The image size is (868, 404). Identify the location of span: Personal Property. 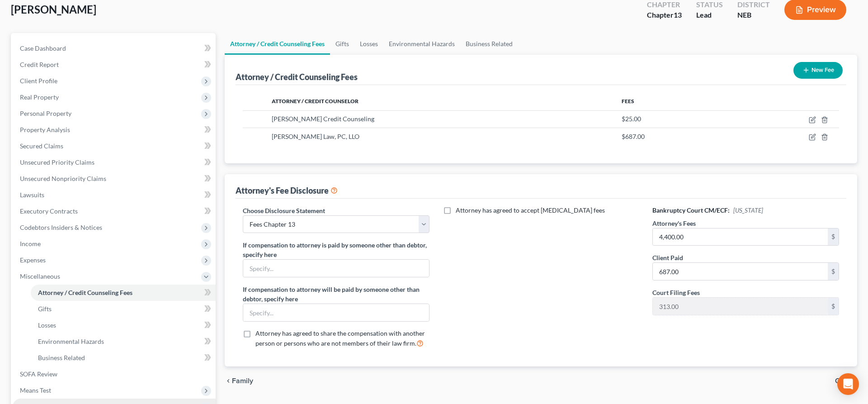
(46, 113).